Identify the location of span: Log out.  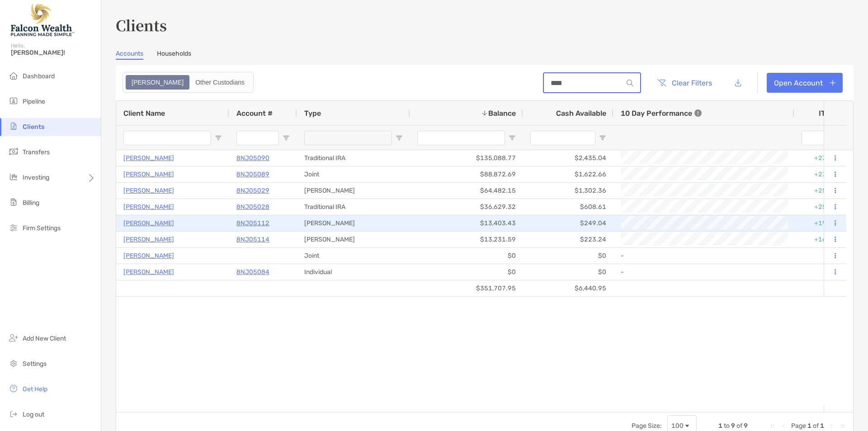
(34, 414).